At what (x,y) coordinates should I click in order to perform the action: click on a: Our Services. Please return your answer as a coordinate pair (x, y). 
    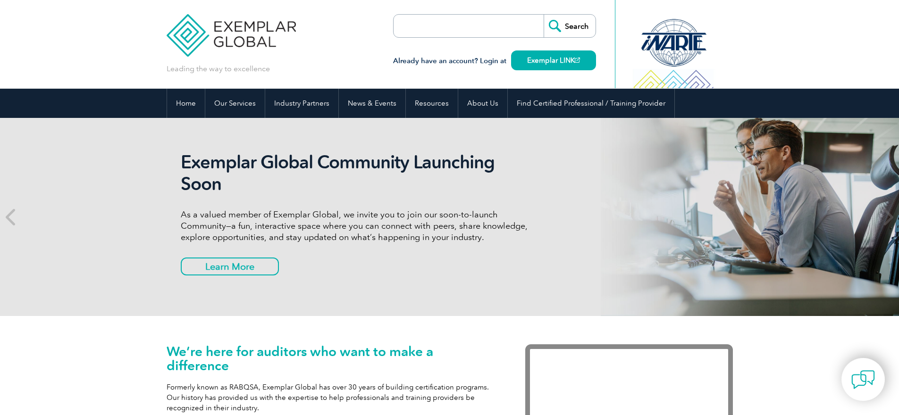
    Looking at the image, I should click on (235, 103).